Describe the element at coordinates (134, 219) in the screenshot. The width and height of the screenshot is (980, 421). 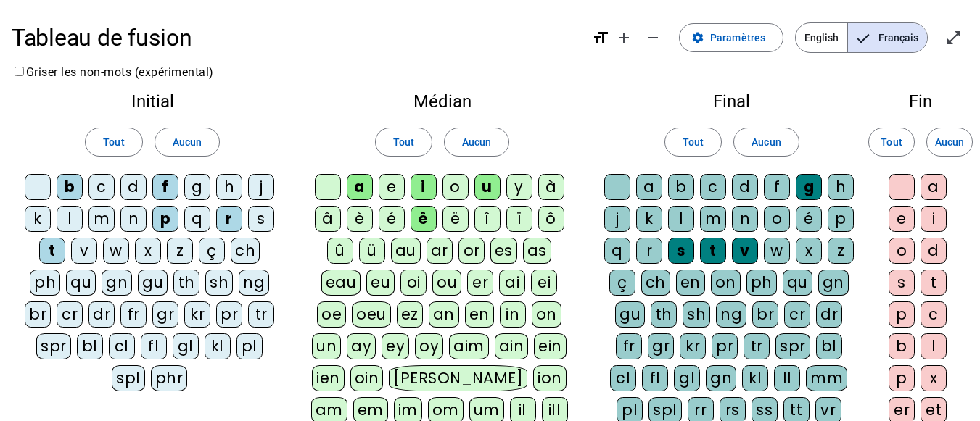
I see `div: n` at that location.